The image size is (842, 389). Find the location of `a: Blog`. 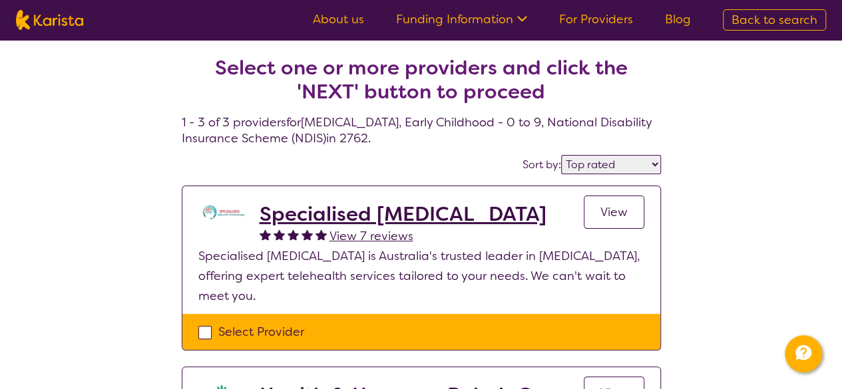

a: Blog is located at coordinates (678, 19).